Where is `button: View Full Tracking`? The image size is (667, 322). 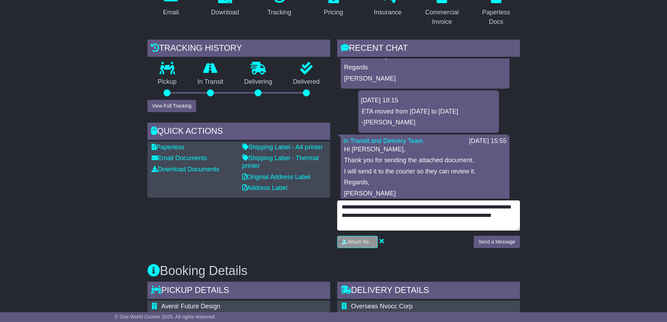
button: View Full Tracking is located at coordinates (172, 106).